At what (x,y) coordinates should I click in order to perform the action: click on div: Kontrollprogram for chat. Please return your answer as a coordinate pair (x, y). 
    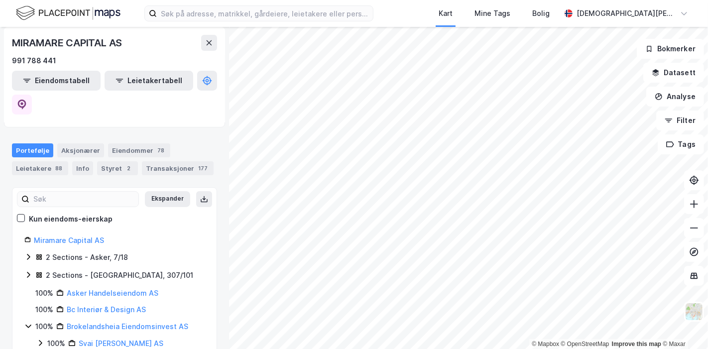
    Looking at the image, I should click on (683, 325).